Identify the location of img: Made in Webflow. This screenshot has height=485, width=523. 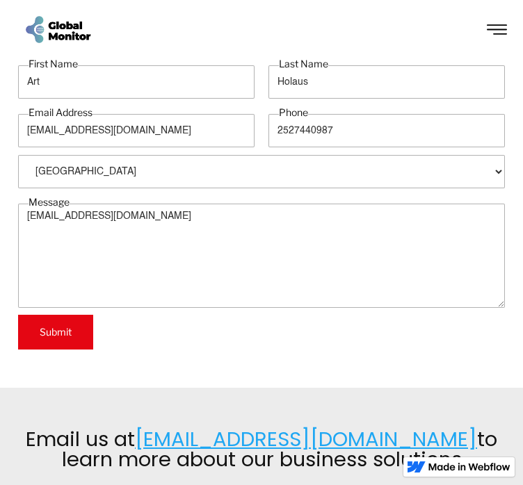
(469, 467).